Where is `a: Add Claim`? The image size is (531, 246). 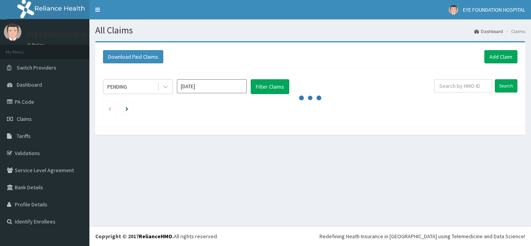
a: Add Claim is located at coordinates (500, 57).